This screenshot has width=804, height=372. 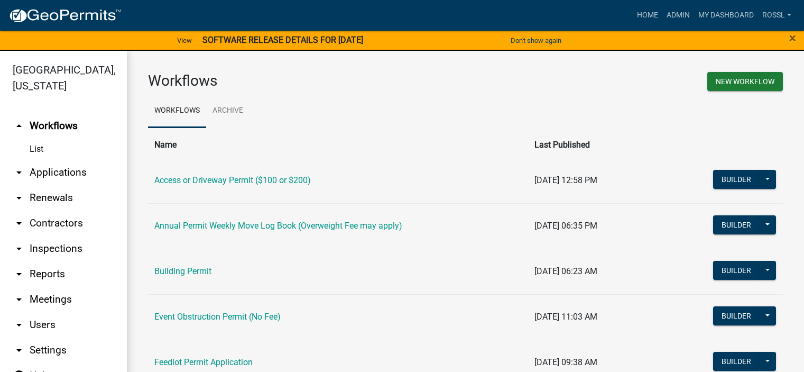 What do you see at coordinates (726, 15) in the screenshot?
I see `a: My Dashboard` at bounding box center [726, 15].